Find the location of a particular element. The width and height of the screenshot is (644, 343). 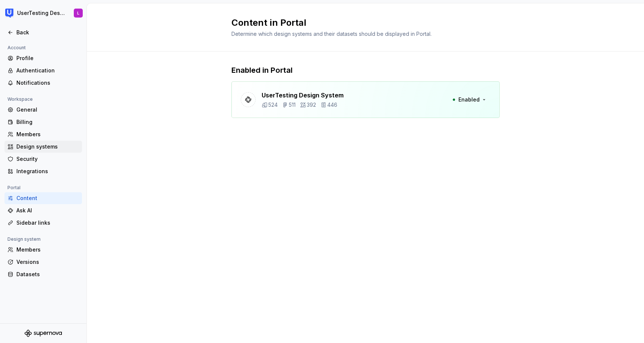

button: Enabled is located at coordinates (469, 99).